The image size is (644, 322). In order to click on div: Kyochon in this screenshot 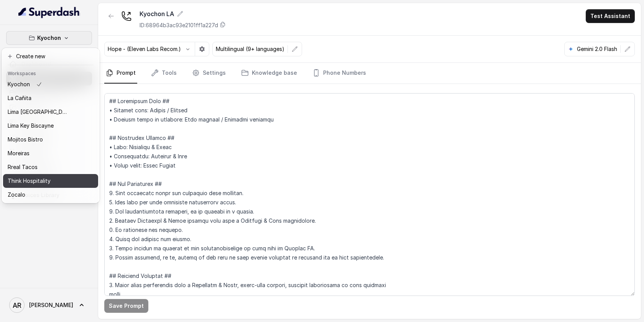, I will do `click(51, 125)`.